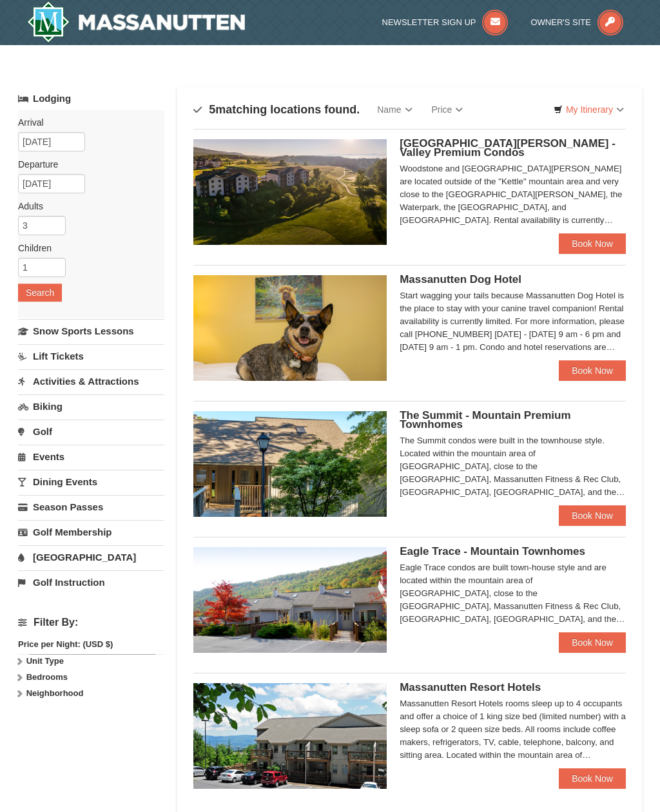  What do you see at coordinates (290, 328) in the screenshot?
I see `img: 27428181-5-81c892a3.jpg` at bounding box center [290, 328].